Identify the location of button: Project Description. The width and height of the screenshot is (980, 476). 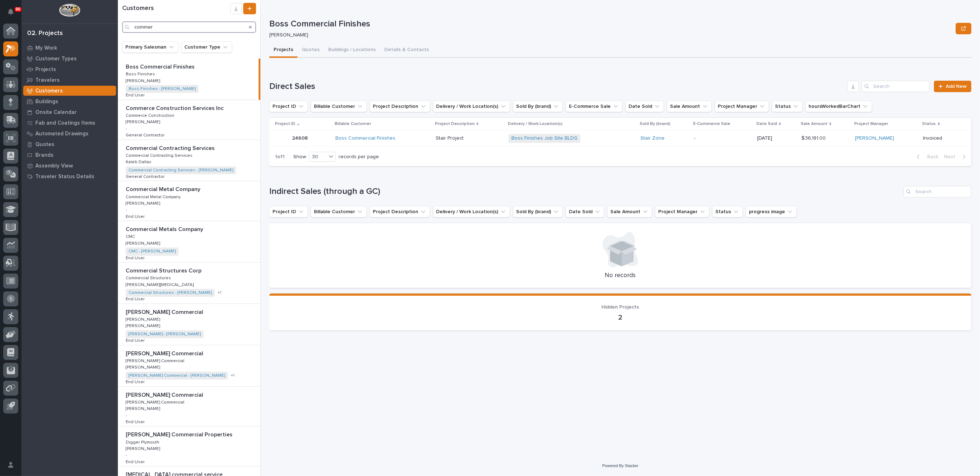
(400, 106).